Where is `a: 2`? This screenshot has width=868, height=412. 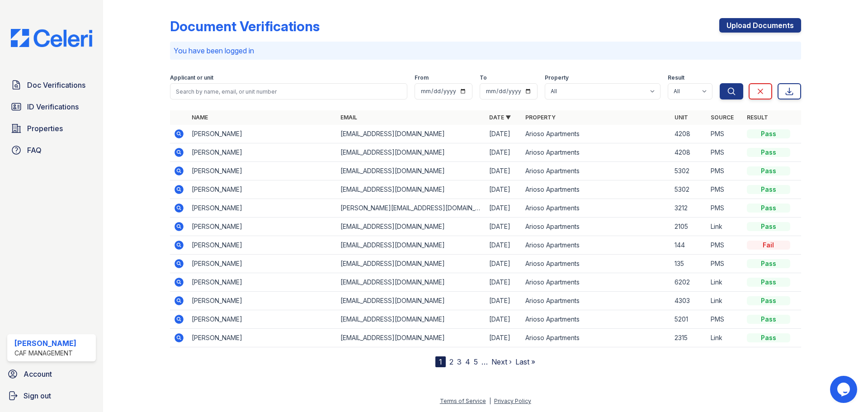
a: 2 is located at coordinates (451, 361).